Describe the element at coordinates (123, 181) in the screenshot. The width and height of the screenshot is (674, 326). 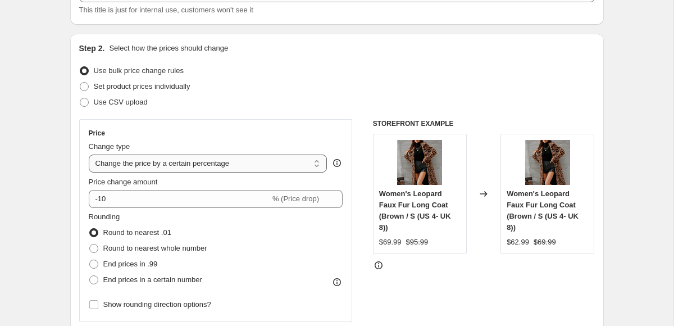
I see `span: Price change amount` at that location.